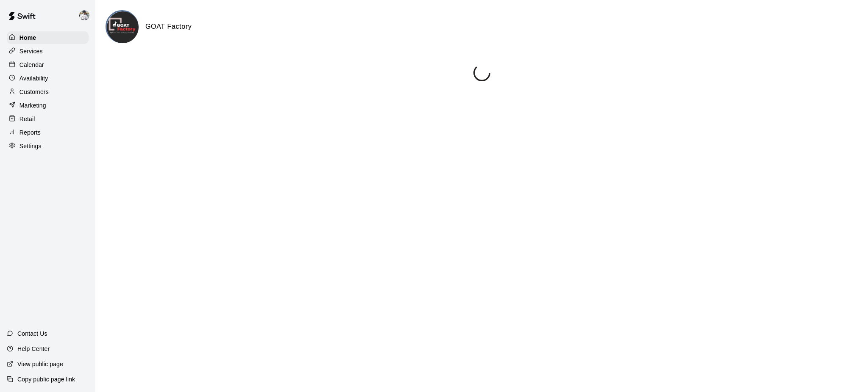 The width and height of the screenshot is (868, 392). Describe the element at coordinates (87, 15) in the screenshot. I see `div: Justin Dunning` at that location.